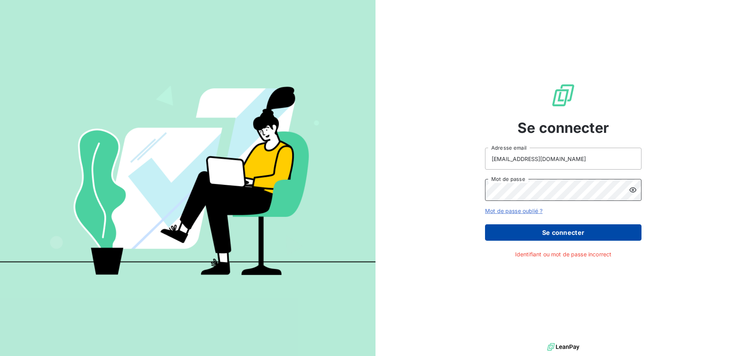 The width and height of the screenshot is (751, 356). Describe the element at coordinates (563, 95) in the screenshot. I see `img: Logo LeanPay` at that location.